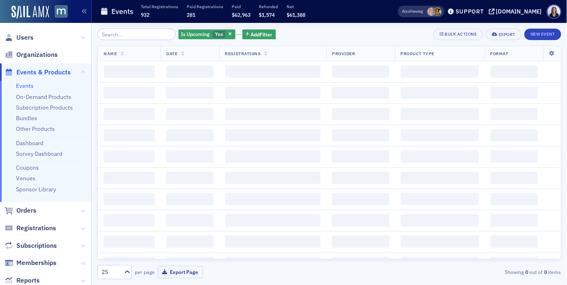 This screenshot has width=567, height=285. Describe the element at coordinates (261, 34) in the screenshot. I see `span: Add Filter` at that location.